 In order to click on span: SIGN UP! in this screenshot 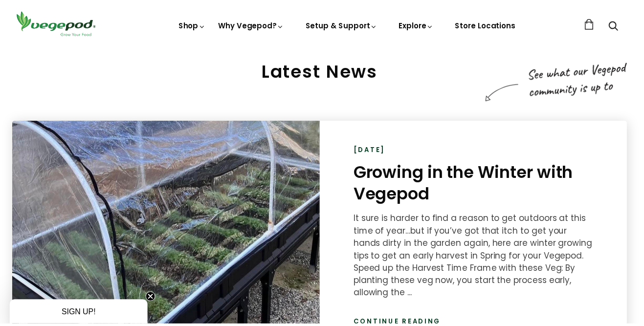, I will do `click(79, 314)`.